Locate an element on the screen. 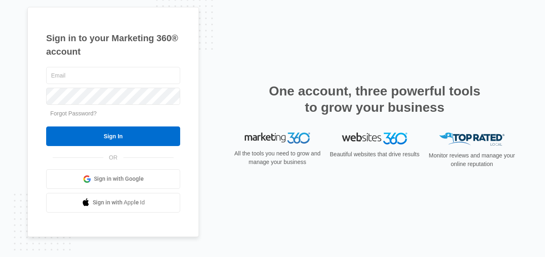 The height and width of the screenshot is (257, 545). p: Monitor reviews and manage your online reputation is located at coordinates (471, 160).